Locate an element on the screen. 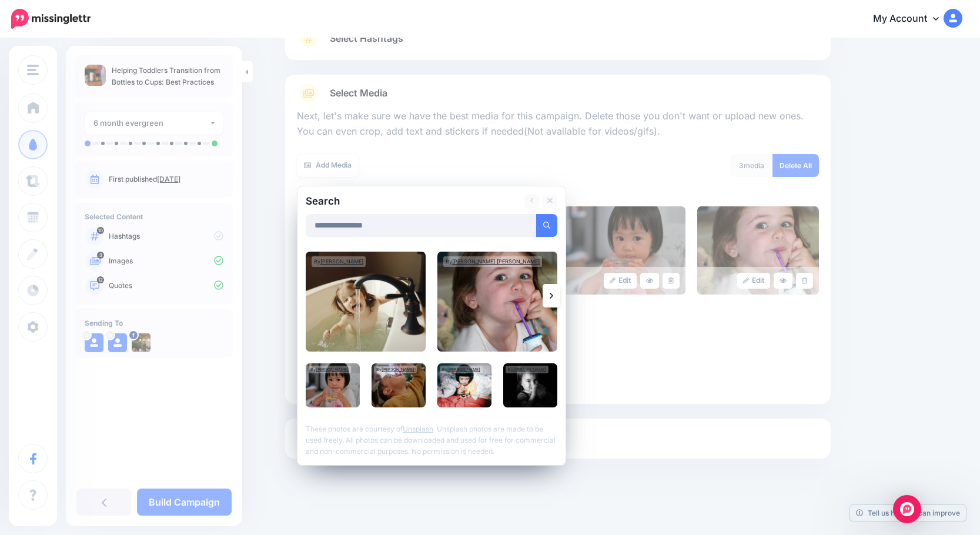  a: Tell us how we can improve is located at coordinates (908, 513).